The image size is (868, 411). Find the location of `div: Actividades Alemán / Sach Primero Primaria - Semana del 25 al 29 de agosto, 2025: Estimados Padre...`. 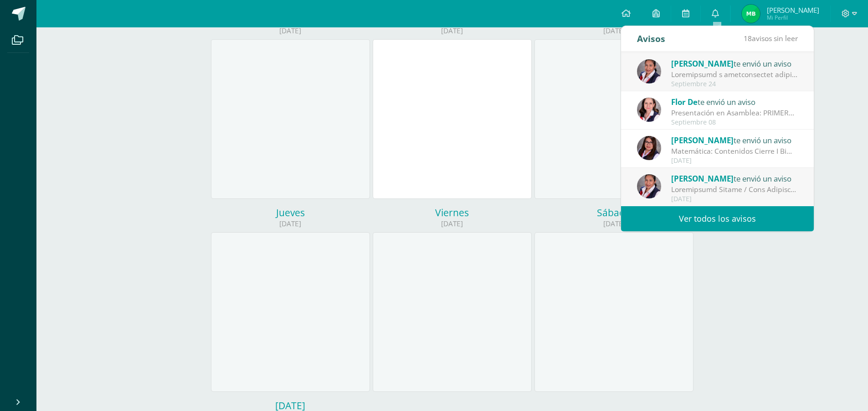

div: Actividades Alemán / Sach Primero Primaria - Semana del 25 al 29 de agosto, 2025: Estimados Padre... is located at coordinates (734, 189).